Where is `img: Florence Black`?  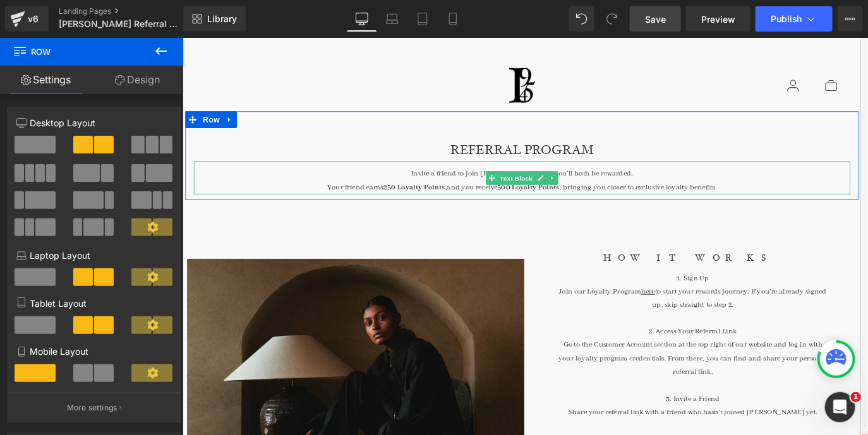 img: Florence Black is located at coordinates (382, 53).